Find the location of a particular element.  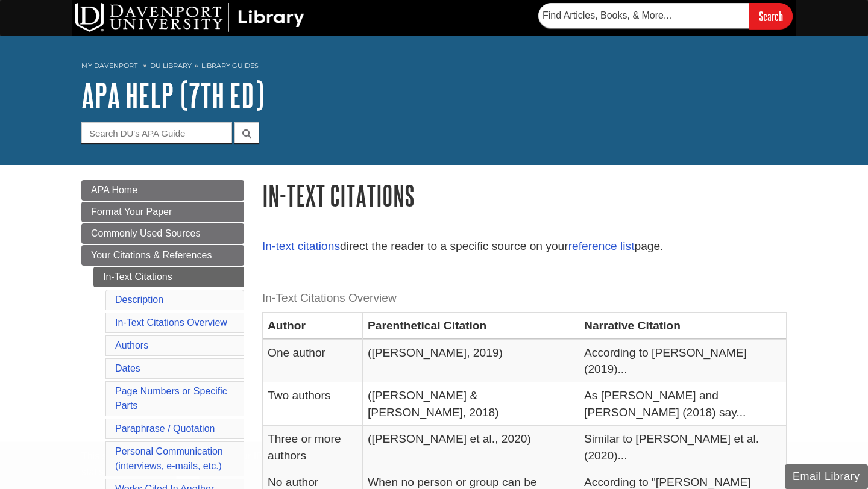

a: Your Citations & References is located at coordinates (162, 256).